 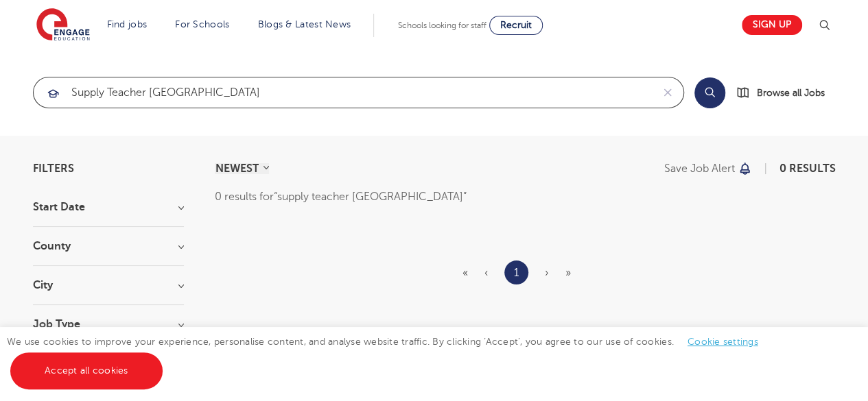 What do you see at coordinates (305, 24) in the screenshot?
I see `a: Blogs & Latest News` at bounding box center [305, 24].